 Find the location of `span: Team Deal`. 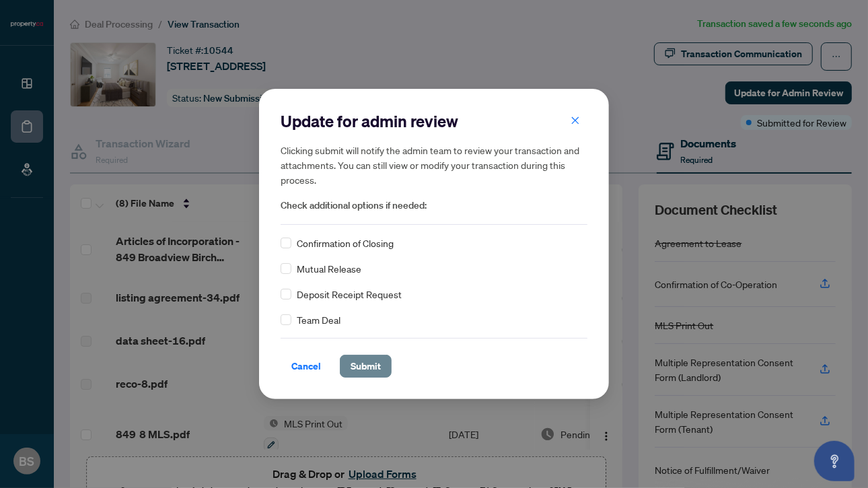

span: Team Deal is located at coordinates (319, 320).